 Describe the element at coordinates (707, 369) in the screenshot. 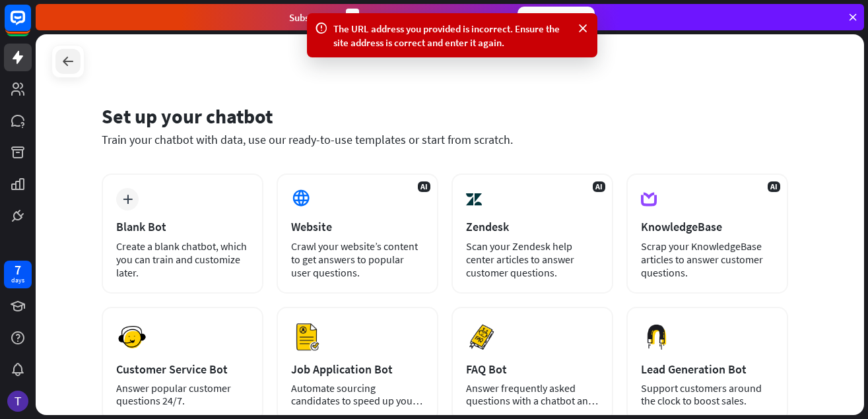

I see `div: Lead Generation Bot` at that location.